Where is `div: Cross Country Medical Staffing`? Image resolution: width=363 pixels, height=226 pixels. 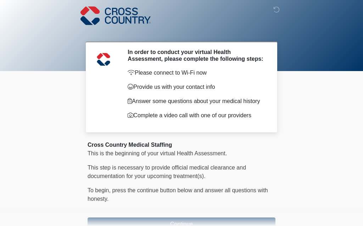 div: Cross Country Medical Staffing is located at coordinates (182, 145).